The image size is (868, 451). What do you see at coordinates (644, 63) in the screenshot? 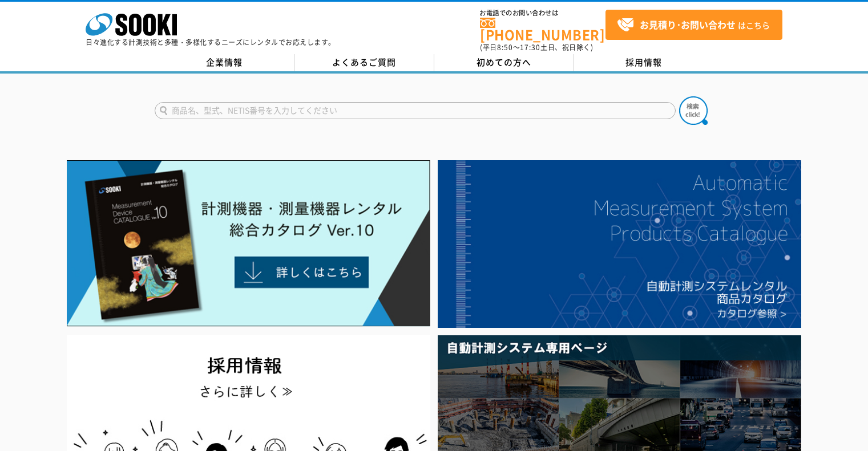
I see `a: 採用情報` at bounding box center [644, 63].